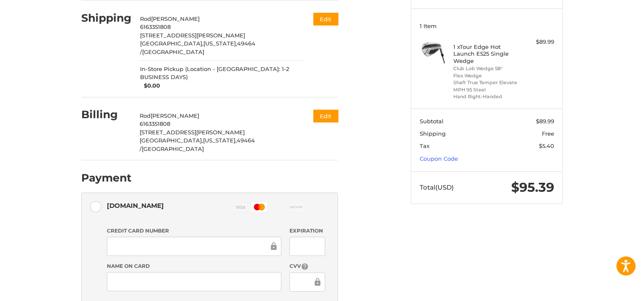  What do you see at coordinates (433, 134) in the screenshot?
I see `span: Shipping` at bounding box center [433, 134].